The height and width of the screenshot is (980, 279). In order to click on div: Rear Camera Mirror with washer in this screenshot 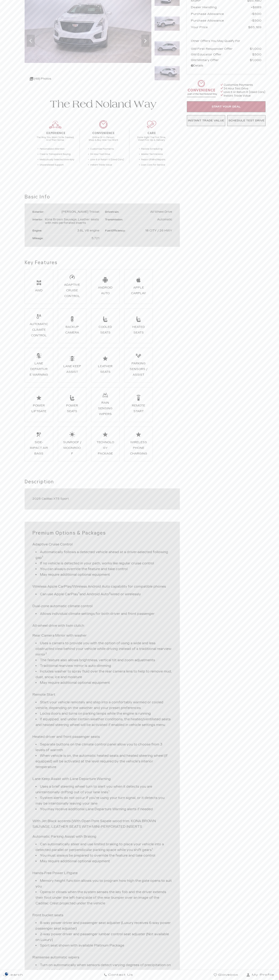, I will do `click(102, 660)`.